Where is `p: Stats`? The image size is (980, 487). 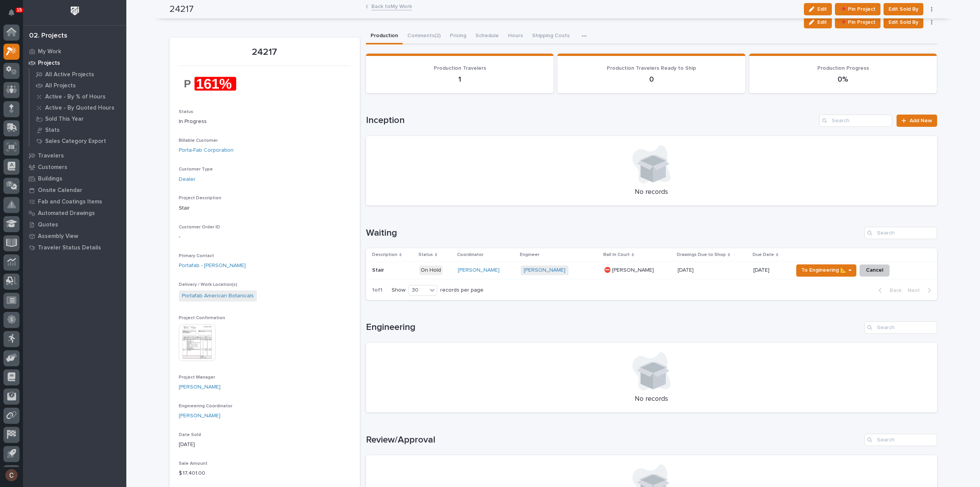
p: Stats is located at coordinates (52, 130).